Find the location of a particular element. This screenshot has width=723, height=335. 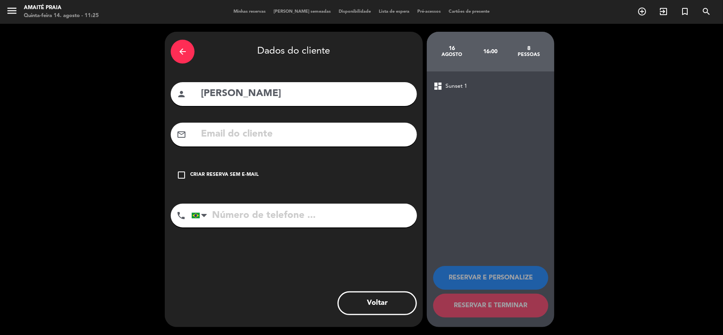

button: menu is located at coordinates (12, 12).